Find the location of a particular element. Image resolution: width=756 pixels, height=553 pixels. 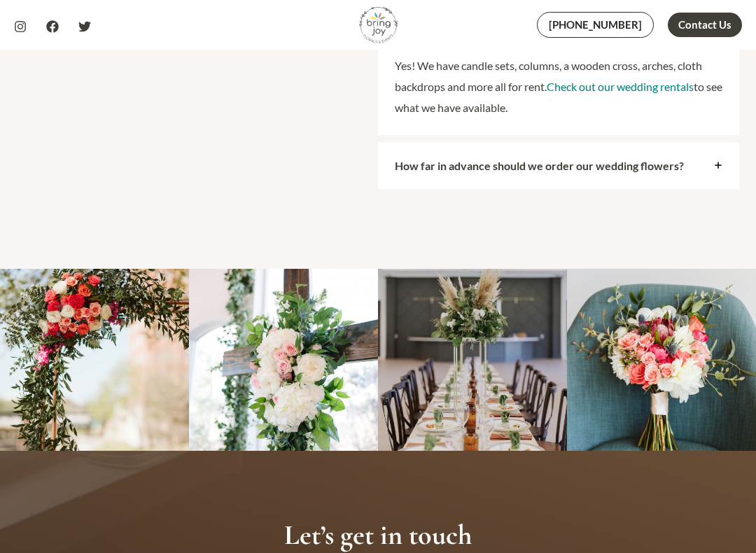

strong: How far in advance should we order our wedding flowers? is located at coordinates (539, 165).